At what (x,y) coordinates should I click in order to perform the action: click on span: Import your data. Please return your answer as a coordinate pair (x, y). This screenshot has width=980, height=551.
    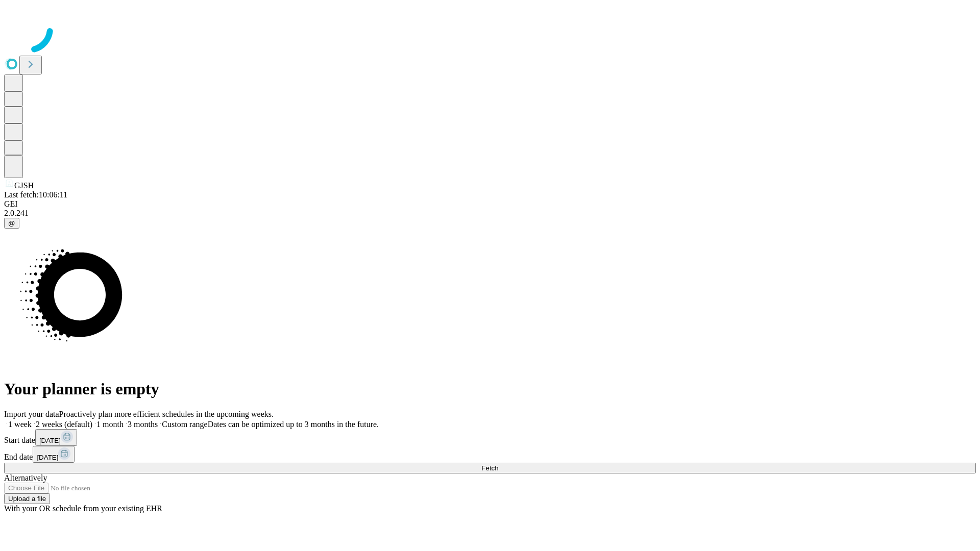
    Looking at the image, I should click on (32, 414).